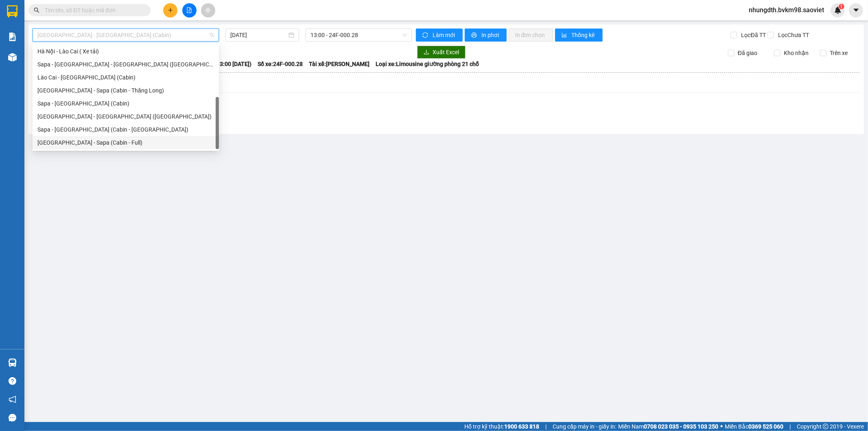 The height and width of the screenshot is (431, 868). What do you see at coordinates (444, 35) in the screenshot?
I see `span: Làm mới` at bounding box center [444, 35].